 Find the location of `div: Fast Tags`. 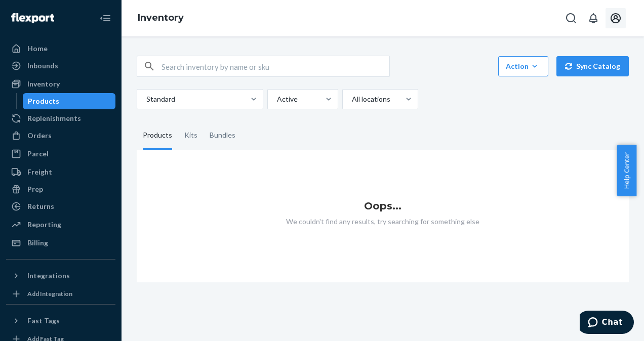

div: Fast Tags is located at coordinates (43, 321).